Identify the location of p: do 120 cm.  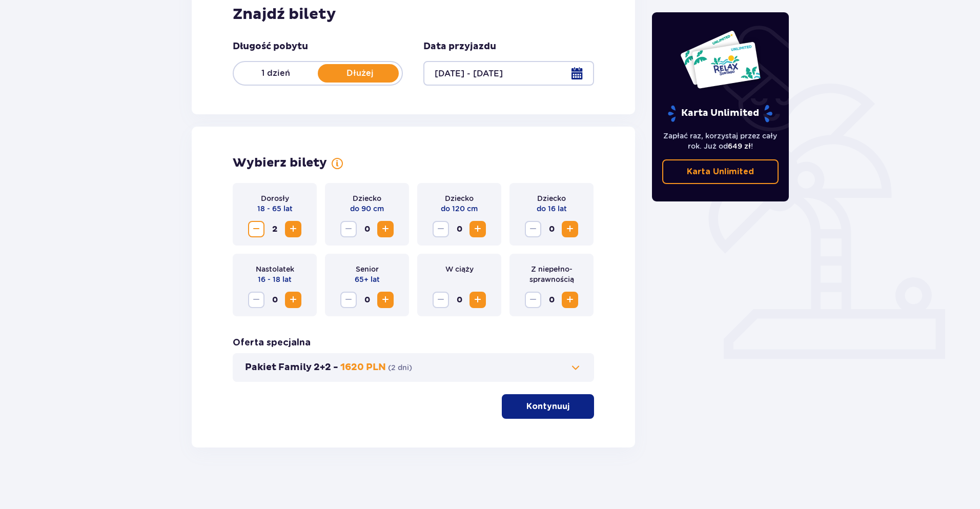
(459, 209).